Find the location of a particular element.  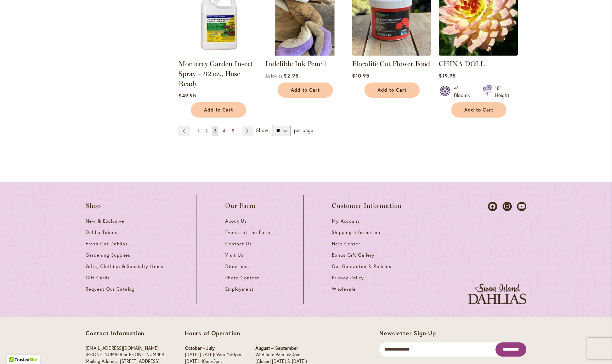

span: My Account is located at coordinates (345, 221).